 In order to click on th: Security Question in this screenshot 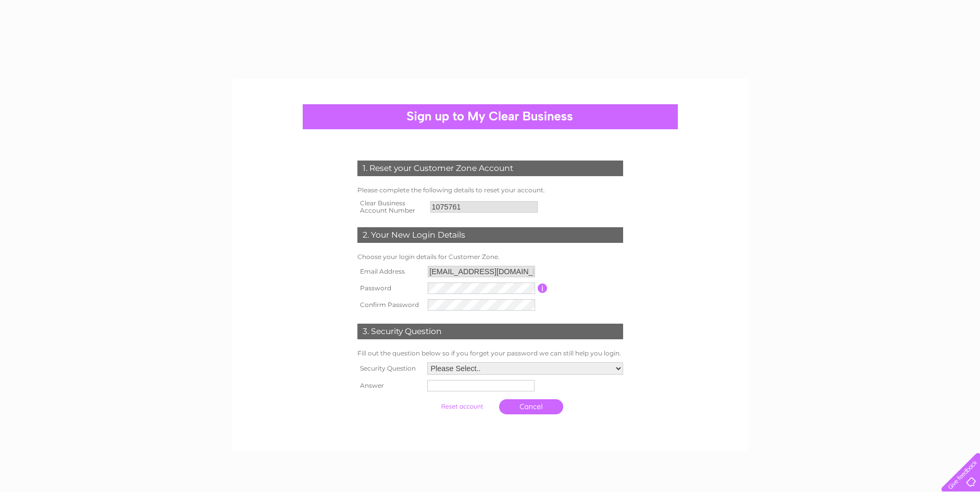, I will do `click(390, 368)`.